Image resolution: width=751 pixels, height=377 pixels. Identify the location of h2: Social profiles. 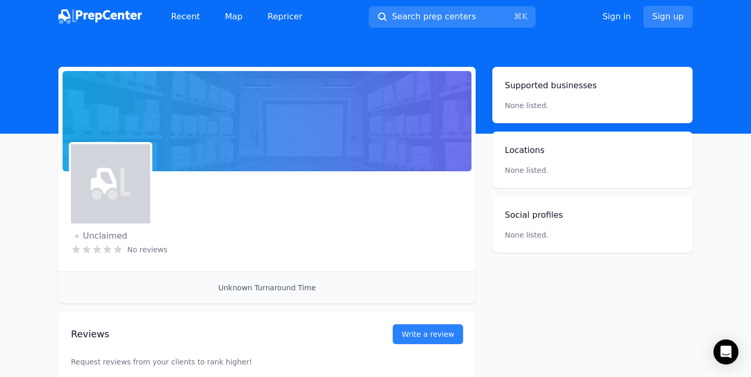
(593, 215).